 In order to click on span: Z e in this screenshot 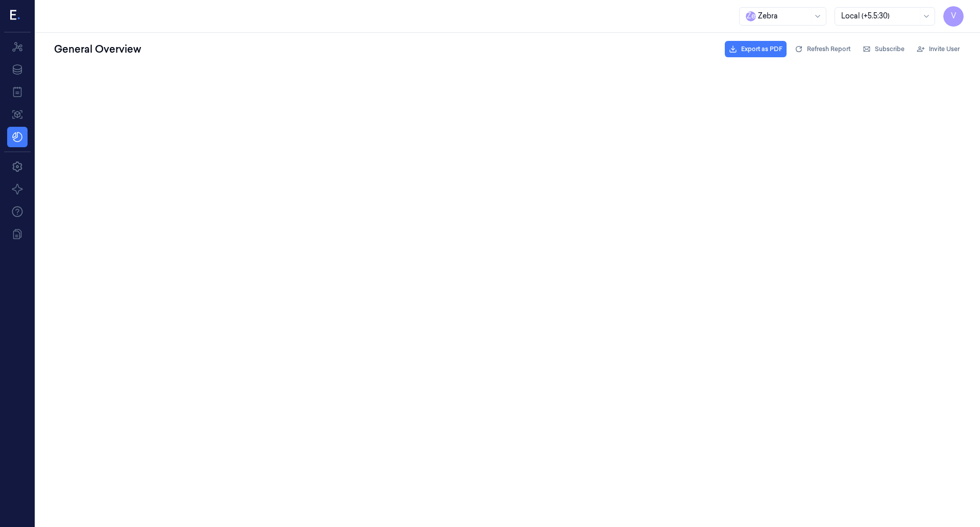, I will do `click(751, 16)`.